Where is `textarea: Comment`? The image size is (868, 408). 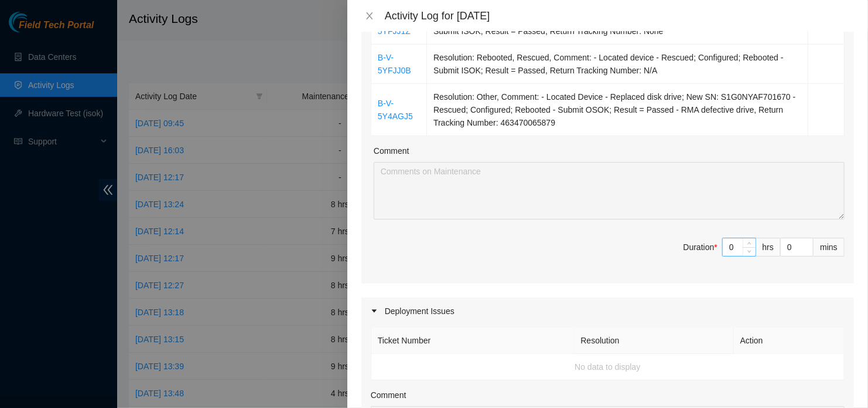 textarea: Comment is located at coordinates (610, 191).